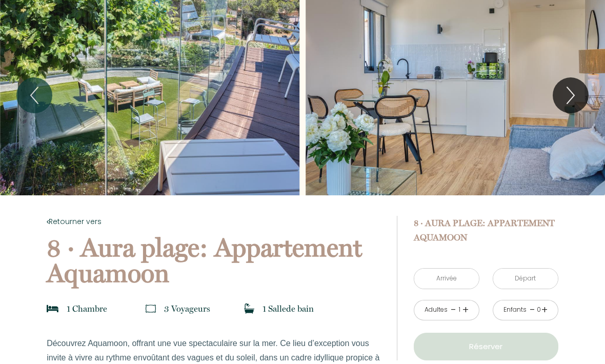  I want to click on p: 1 Chambre, so click(87, 308).